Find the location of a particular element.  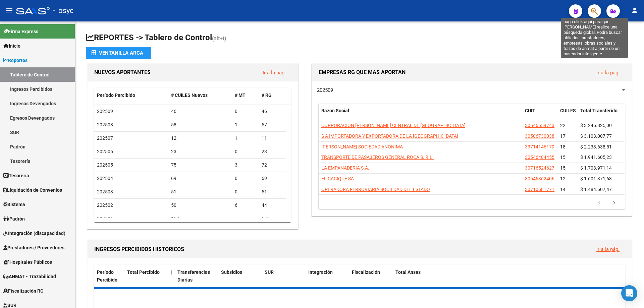

mat-icon: person is located at coordinates (634, 11).